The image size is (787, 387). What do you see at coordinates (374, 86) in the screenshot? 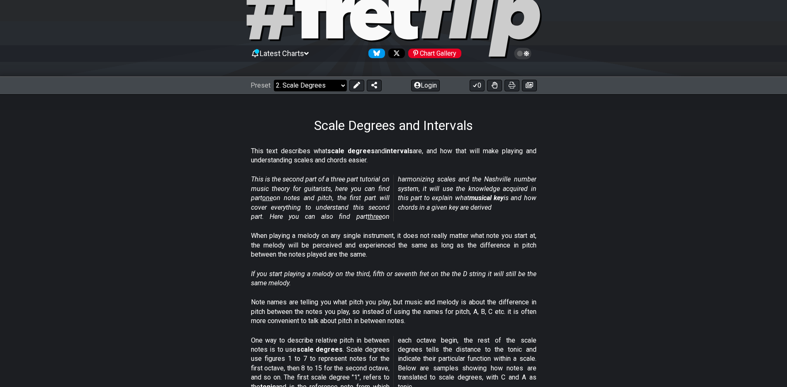
I see `button: Share Preset` at bounding box center [374, 86].